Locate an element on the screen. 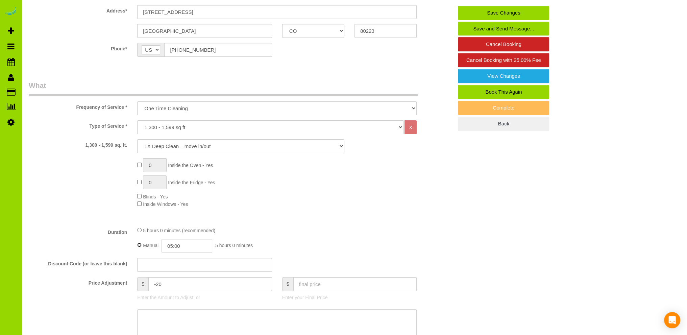 The image size is (687, 335). legend: What is located at coordinates (223, 88).